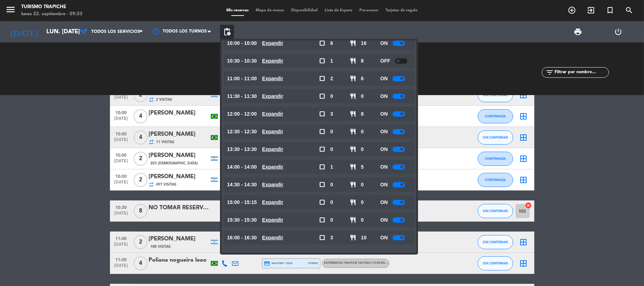 This screenshot has height=286, width=644. Describe the element at coordinates (237, 10) in the screenshot. I see `span: Mis reservas` at that location.